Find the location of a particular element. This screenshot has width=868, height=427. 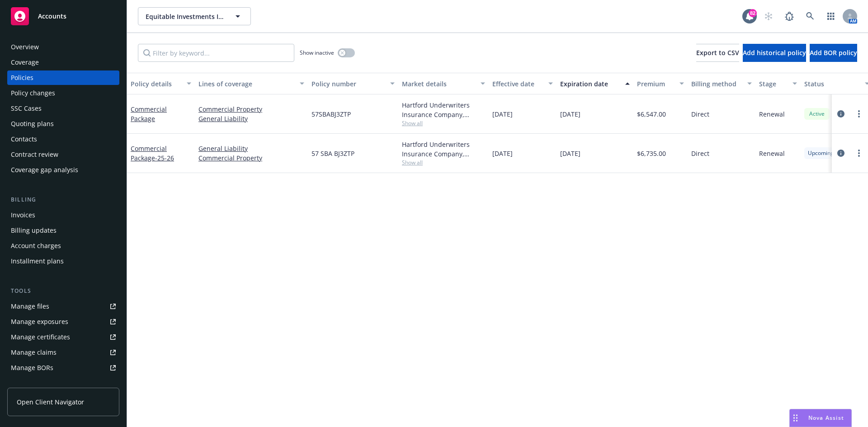

span: Upcoming is located at coordinates (820, 153).